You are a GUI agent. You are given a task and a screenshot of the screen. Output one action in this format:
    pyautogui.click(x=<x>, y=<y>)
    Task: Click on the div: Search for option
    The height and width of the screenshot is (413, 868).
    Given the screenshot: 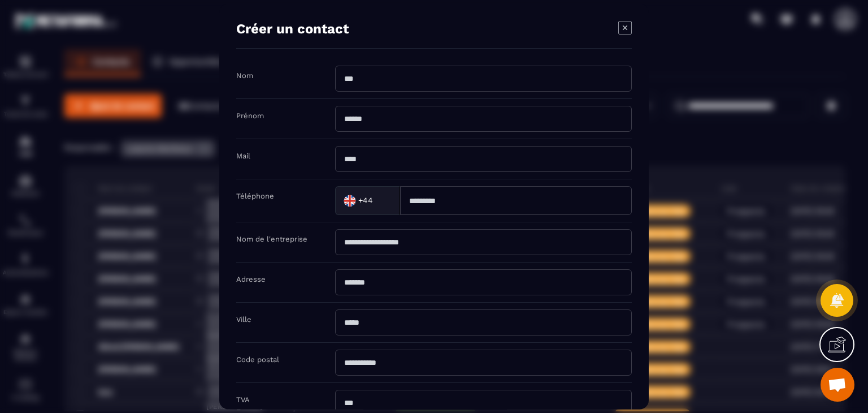 What is the action you would take?
    pyautogui.click(x=367, y=200)
    